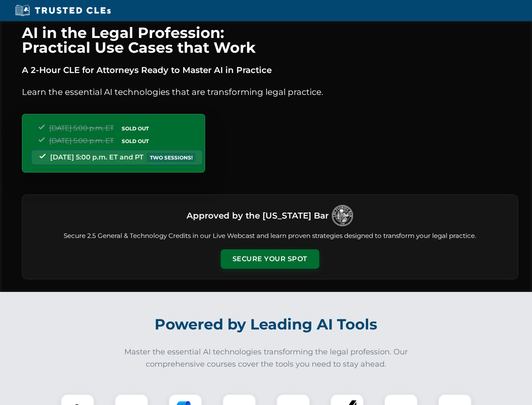  Describe the element at coordinates (270, 40) in the screenshot. I see `h1: AI in the Legal Profession: Practical Use Cases that Work` at that location.